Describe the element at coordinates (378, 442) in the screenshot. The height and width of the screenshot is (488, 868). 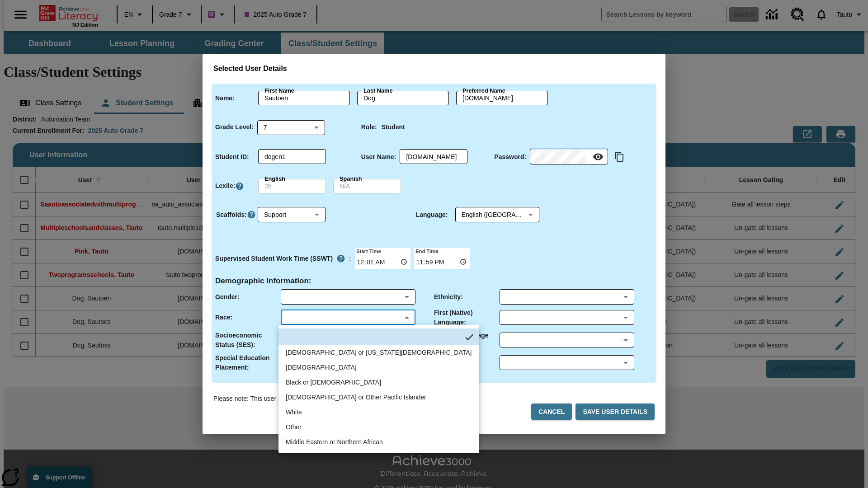
I see `li: Middle Eastern or Northern African` at that location.